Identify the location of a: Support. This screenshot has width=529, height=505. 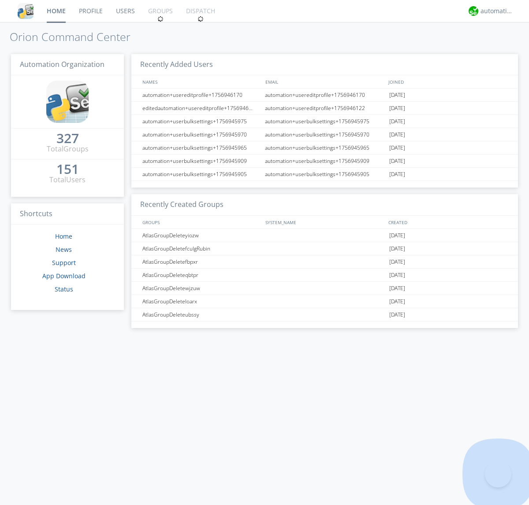
(64, 262).